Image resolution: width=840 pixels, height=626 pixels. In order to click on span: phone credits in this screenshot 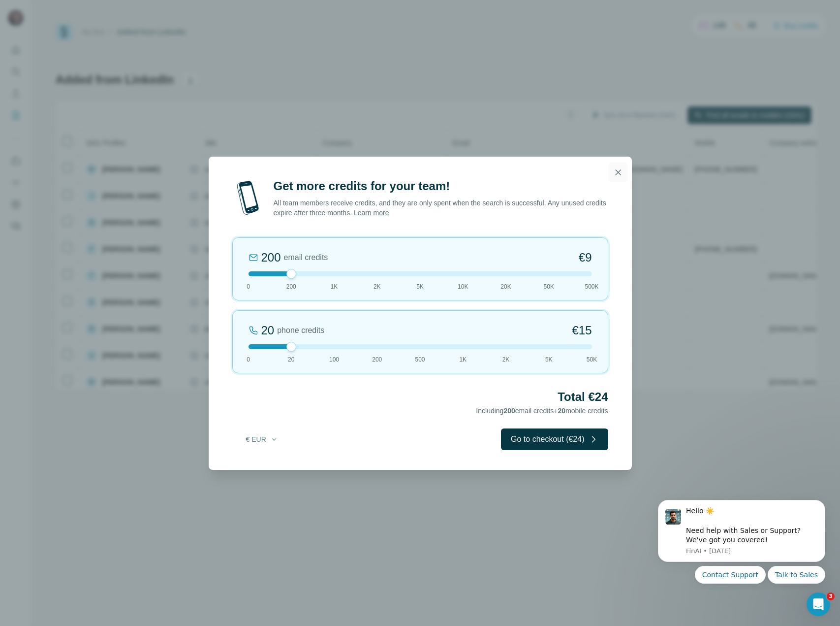, I will do `click(301, 331)`.